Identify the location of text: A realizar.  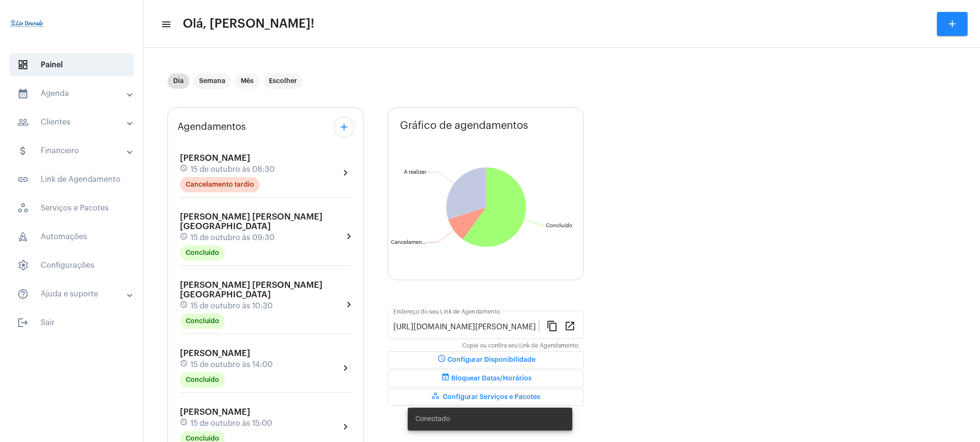
(415, 172).